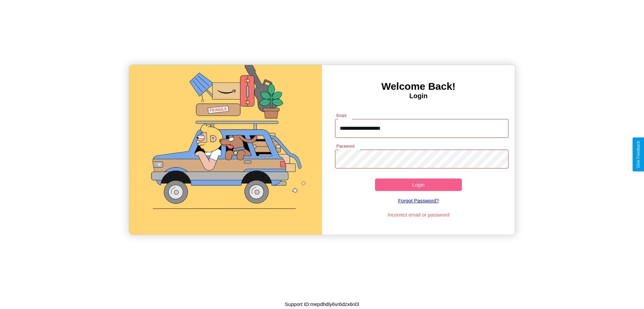 This screenshot has width=644, height=309. I want to click on h4: Login, so click(419, 96).